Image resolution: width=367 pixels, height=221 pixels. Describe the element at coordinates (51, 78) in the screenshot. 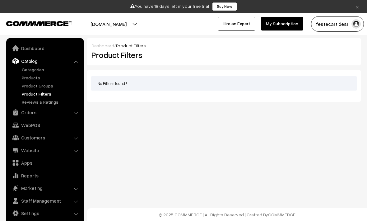

I see `a: Products` at that location.